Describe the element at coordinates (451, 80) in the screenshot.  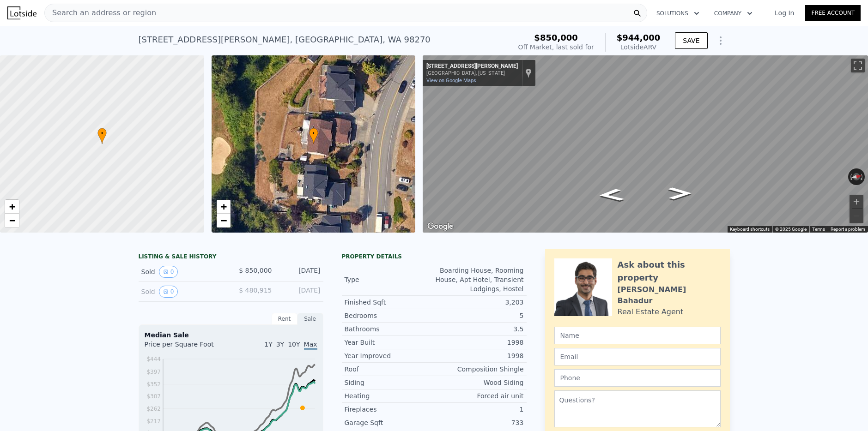
I see `a: View on Google Maps` at that location.